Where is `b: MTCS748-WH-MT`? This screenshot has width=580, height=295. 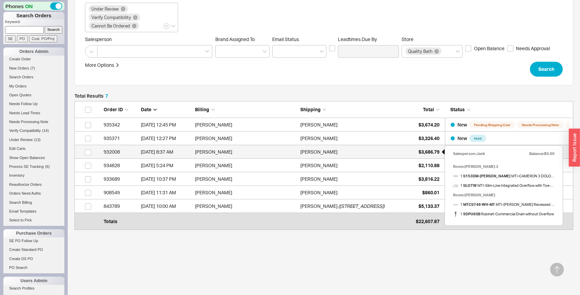 b: MTCS748-WH-MT is located at coordinates (479, 204).